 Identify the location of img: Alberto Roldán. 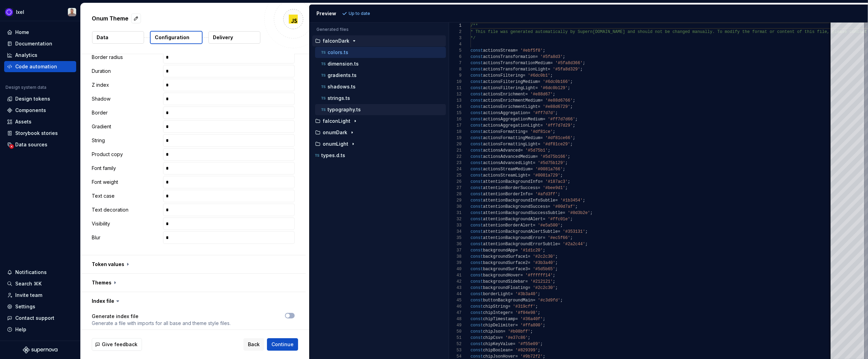
(72, 12).